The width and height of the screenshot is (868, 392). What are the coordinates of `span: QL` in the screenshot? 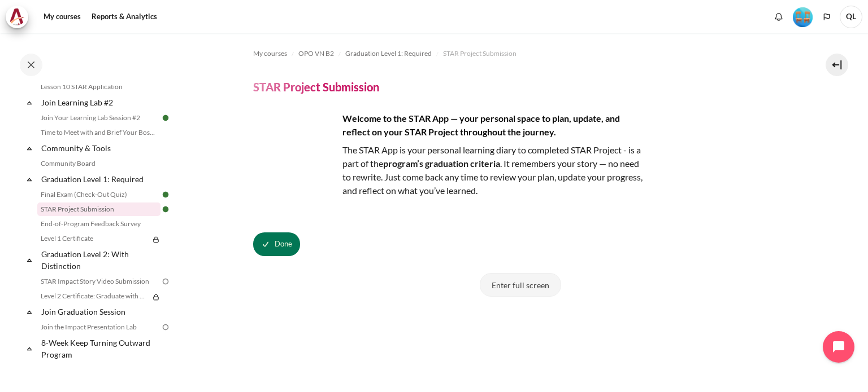 It's located at (851, 17).